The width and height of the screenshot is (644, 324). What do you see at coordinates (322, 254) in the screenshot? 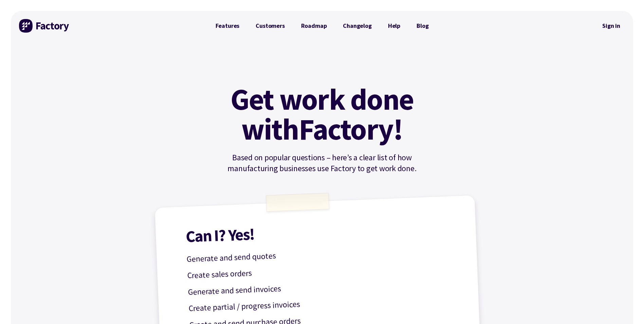
I see `p: Generate and send quotes` at bounding box center [322, 254].